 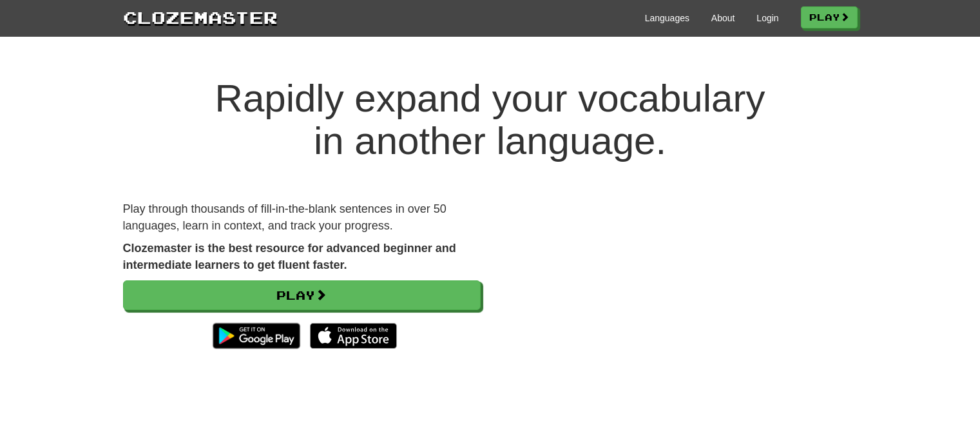 What do you see at coordinates (289, 256) in the screenshot?
I see `strong: Clozemaster is the best resource for advanced beginner and intermediate learners to get fluent fa...` at bounding box center [289, 256].